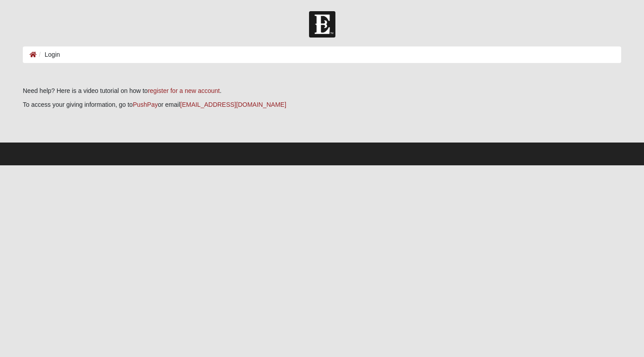 The image size is (644, 357). Describe the element at coordinates (146, 104) in the screenshot. I see `a: PushPay` at that location.